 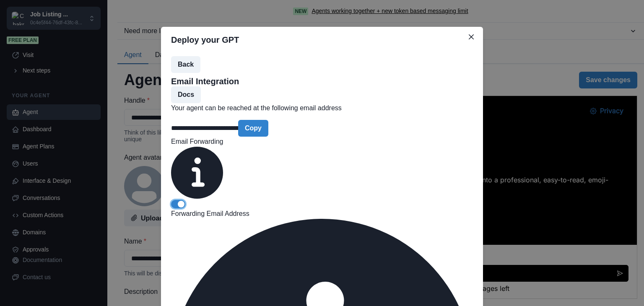 What do you see at coordinates (69, 151) in the screenshot?
I see `p: We use cookies to improve your experience. Do you accept non-essential cookies?` at bounding box center [69, 151].